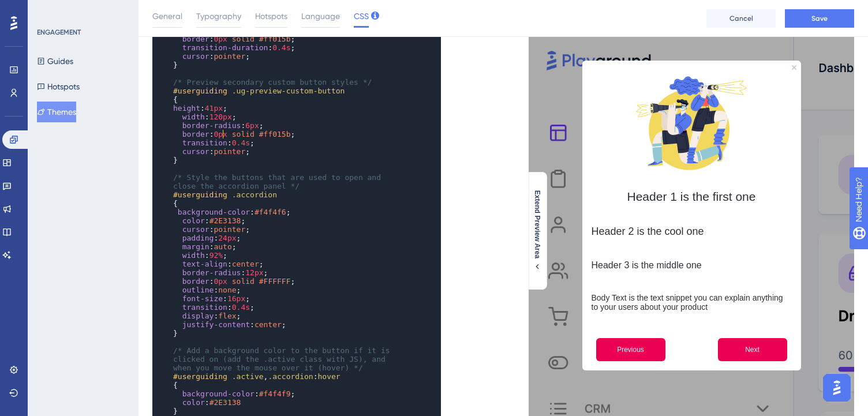 This screenshot has width=868, height=416. What do you see at coordinates (227, 290) in the screenshot?
I see `span: none` at bounding box center [227, 290].